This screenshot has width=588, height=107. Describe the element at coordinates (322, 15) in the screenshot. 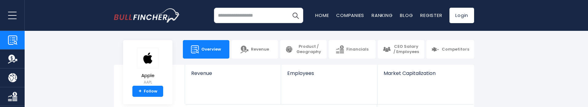

I see `a: Home` at that location.